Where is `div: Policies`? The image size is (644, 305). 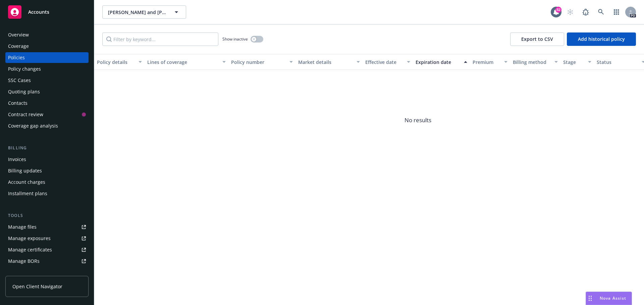 div: Policies is located at coordinates (17, 57).